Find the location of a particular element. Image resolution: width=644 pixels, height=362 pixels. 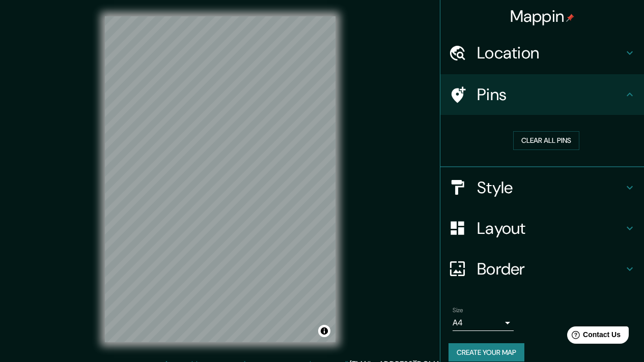

h4: Border is located at coordinates (551, 269).